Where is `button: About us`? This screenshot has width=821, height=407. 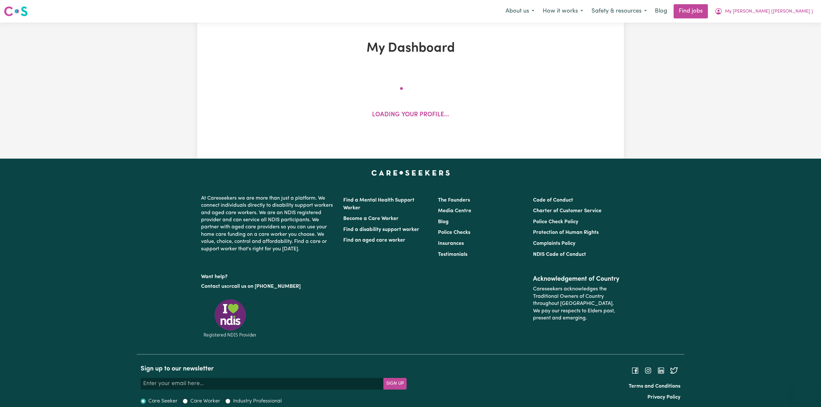 button: About us is located at coordinates (520, 11).